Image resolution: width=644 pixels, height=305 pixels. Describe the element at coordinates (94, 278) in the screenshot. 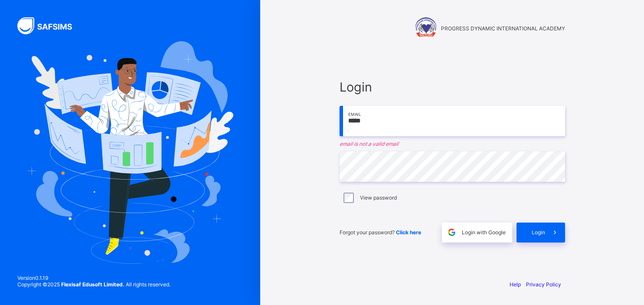

I see `span: Version 0.1.19` at that location.